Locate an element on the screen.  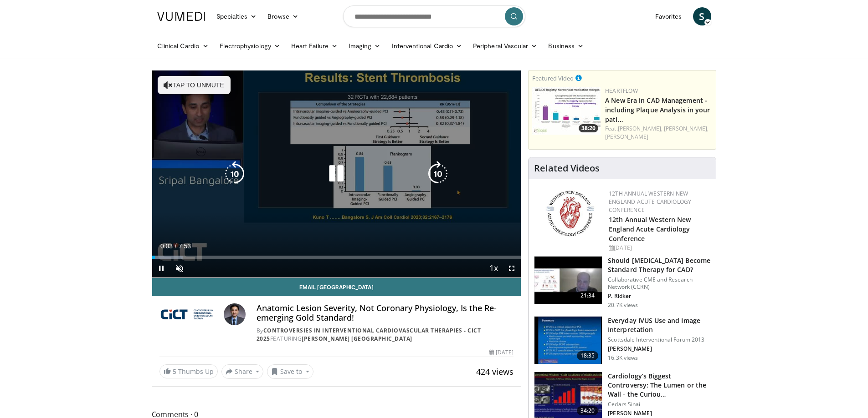
span: 34:20 is located at coordinates (588, 411).